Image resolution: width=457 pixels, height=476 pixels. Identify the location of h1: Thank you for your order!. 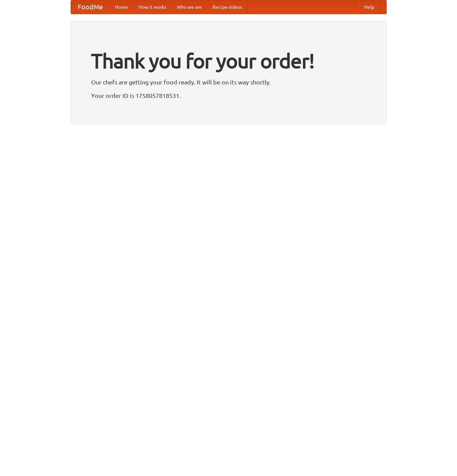
(228, 61).